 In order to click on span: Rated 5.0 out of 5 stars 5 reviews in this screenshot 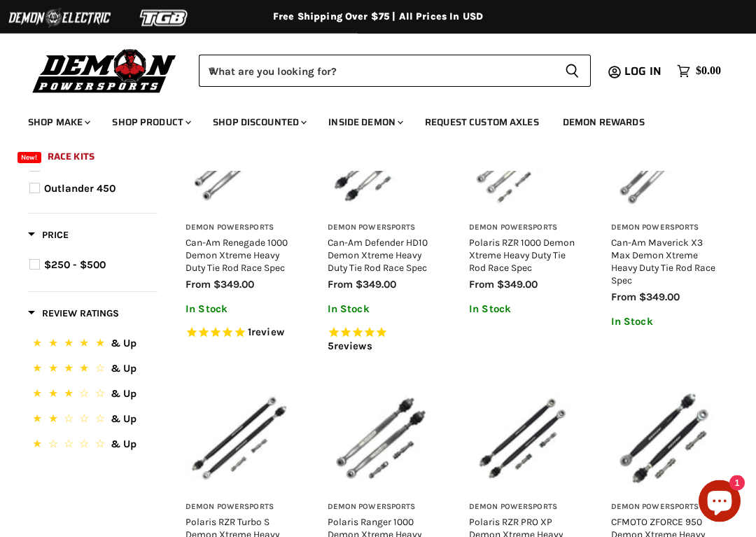, I will do `click(380, 339)`.